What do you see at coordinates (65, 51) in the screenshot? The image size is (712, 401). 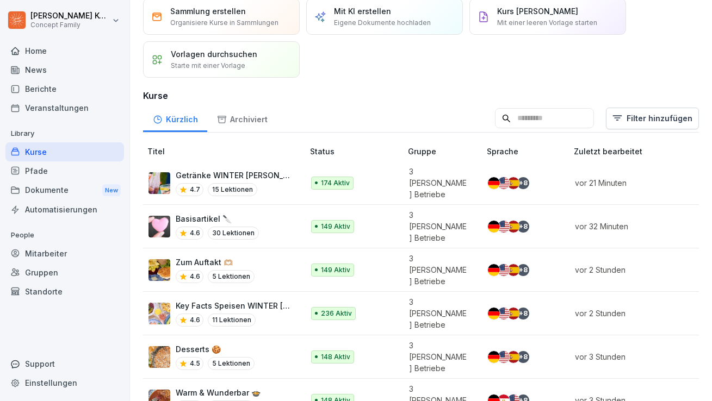 I see `a: Home` at bounding box center [65, 51].